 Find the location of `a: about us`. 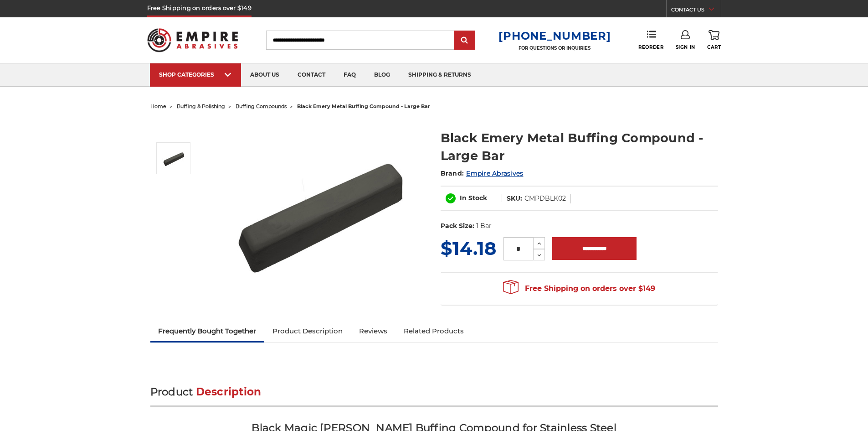

a: about us is located at coordinates (265, 75).